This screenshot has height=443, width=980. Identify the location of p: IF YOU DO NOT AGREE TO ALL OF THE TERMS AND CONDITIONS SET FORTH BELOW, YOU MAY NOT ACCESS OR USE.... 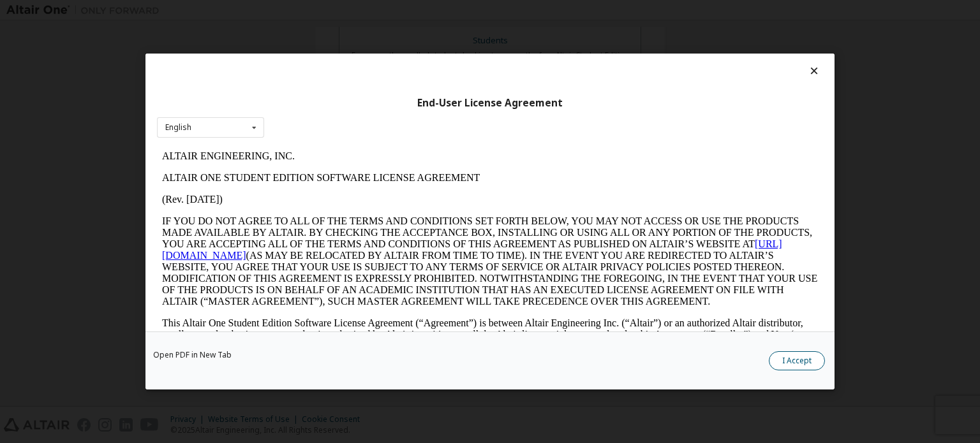
(333, 116).